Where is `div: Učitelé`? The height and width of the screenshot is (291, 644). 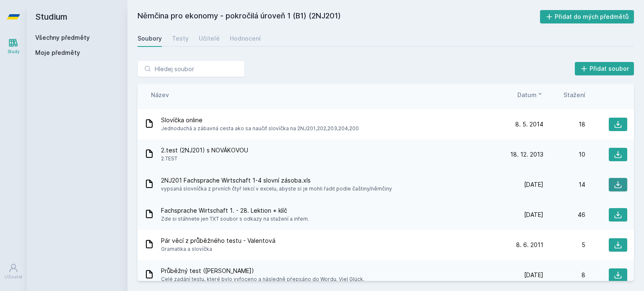 div: Učitelé is located at coordinates (209, 39).